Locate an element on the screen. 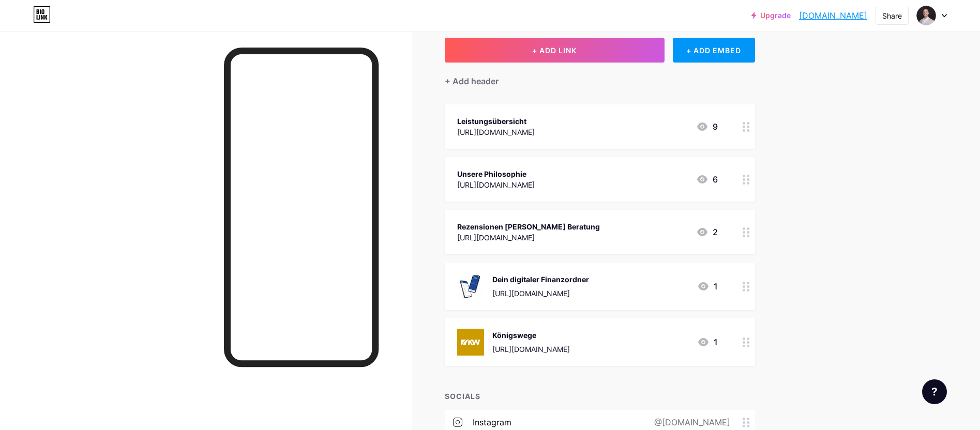 This screenshot has width=980, height=430. span: + ADD LINK is located at coordinates (554, 51).